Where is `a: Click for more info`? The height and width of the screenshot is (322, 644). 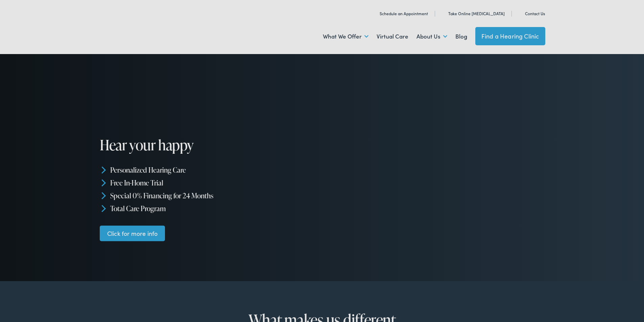 a: Click for more info is located at coordinates (132, 233).